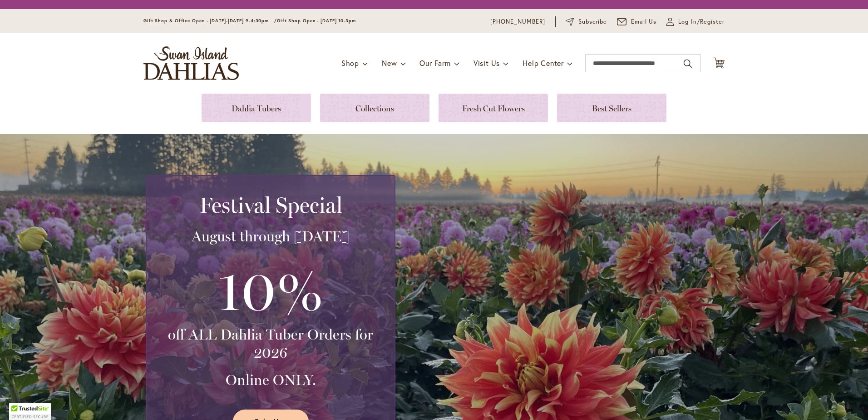 This screenshot has height=420, width=868. Describe the element at coordinates (434, 63) in the screenshot. I see `span: Our Farm` at that location.